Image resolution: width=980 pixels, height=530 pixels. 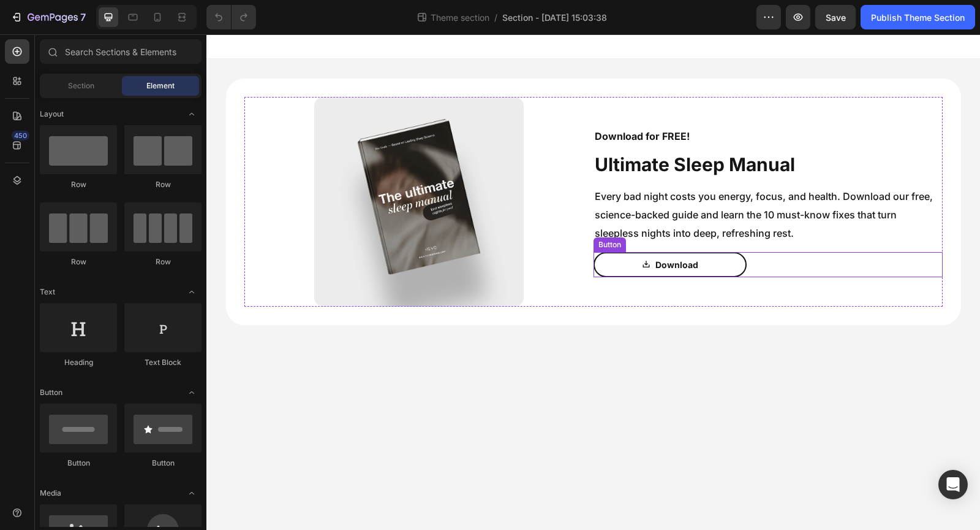 I want to click on span: Section, so click(x=81, y=86).